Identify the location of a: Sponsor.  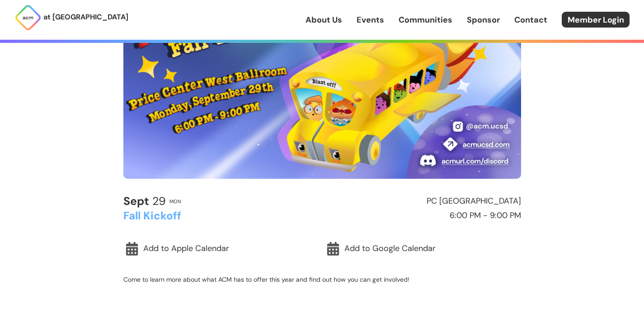
(483, 20).